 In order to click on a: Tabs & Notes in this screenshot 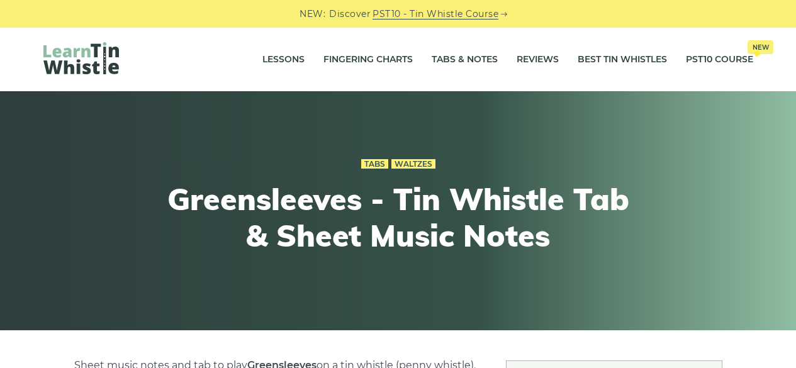, I will do `click(464, 60)`.